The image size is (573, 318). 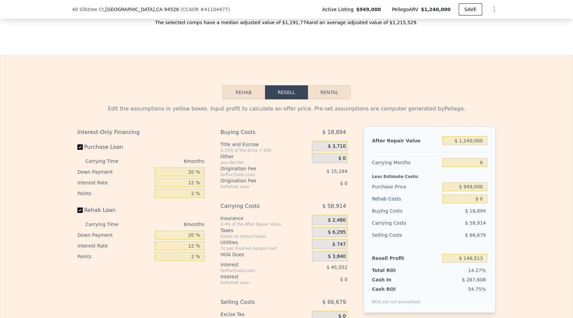 I want to click on span: 40 Silktree Ct, so click(x=88, y=9).